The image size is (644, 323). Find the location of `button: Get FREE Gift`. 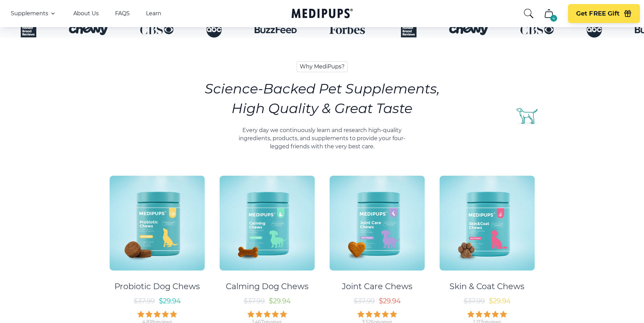

button: Get FREE Gift is located at coordinates (604, 14).